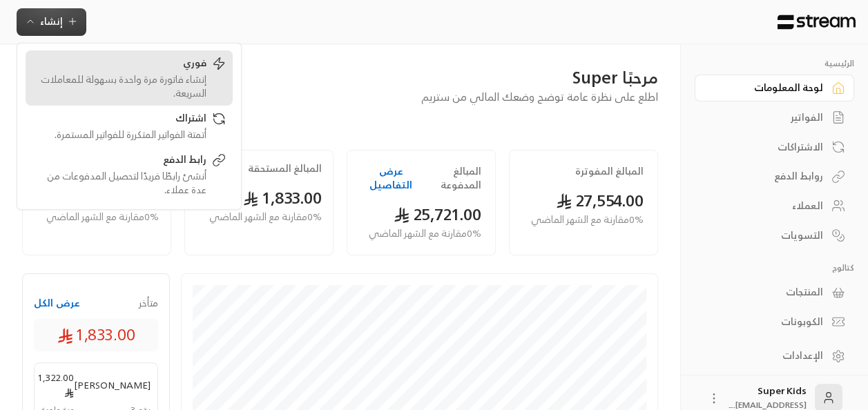 Image resolution: width=868 pixels, height=410 pixels. What do you see at coordinates (120, 86) in the screenshot?
I see `div: إنشاء فاتورة مرة واحدة بسهولة للمعاملات السريعة.` at bounding box center [120, 86].